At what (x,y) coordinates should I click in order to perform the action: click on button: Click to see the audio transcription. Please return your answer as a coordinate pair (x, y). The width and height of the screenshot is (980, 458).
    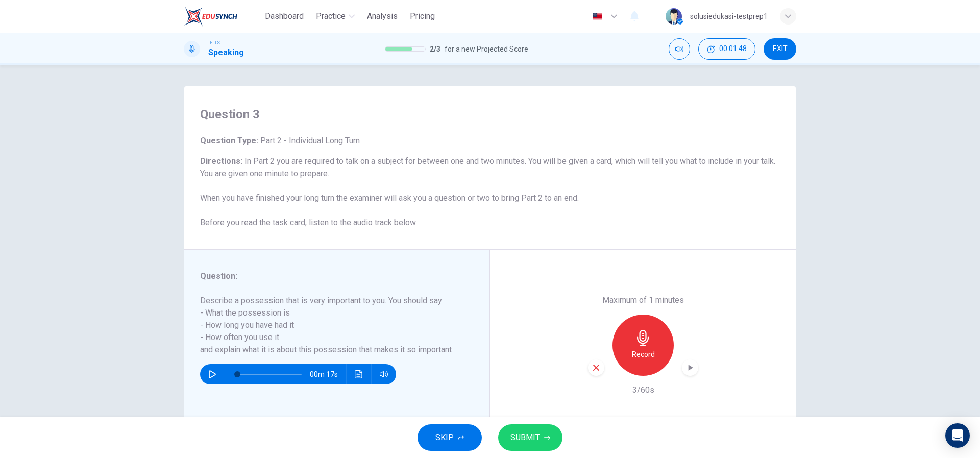
    Looking at the image, I should click on (359, 374).